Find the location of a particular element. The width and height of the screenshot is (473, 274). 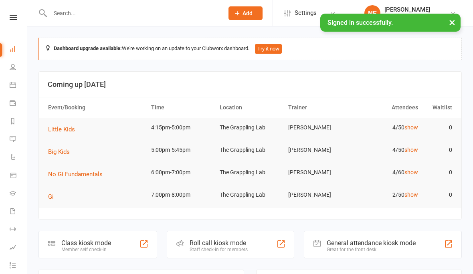

span: Settings is located at coordinates (306, 13).